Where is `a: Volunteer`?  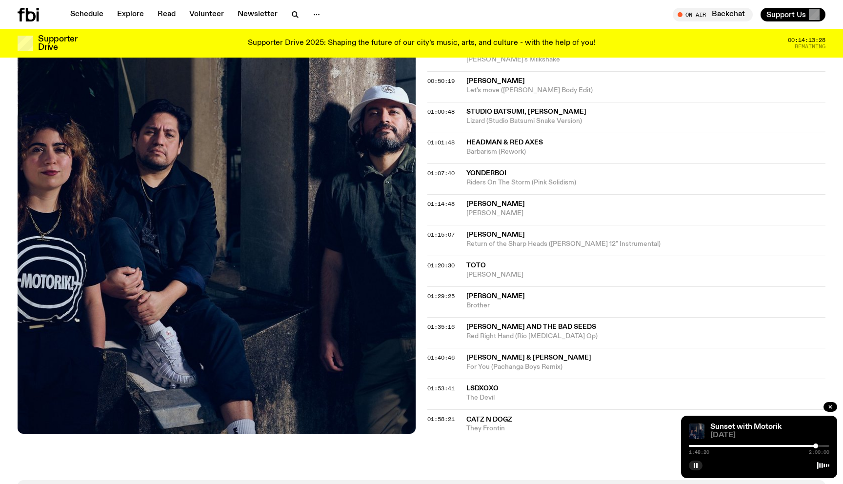 a: Volunteer is located at coordinates (206, 15).